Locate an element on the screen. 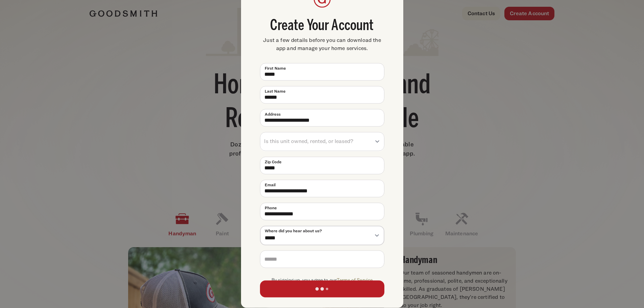 This screenshot has width=644, height=308. p: By signing up, you agree to our is located at coordinates (322, 279).